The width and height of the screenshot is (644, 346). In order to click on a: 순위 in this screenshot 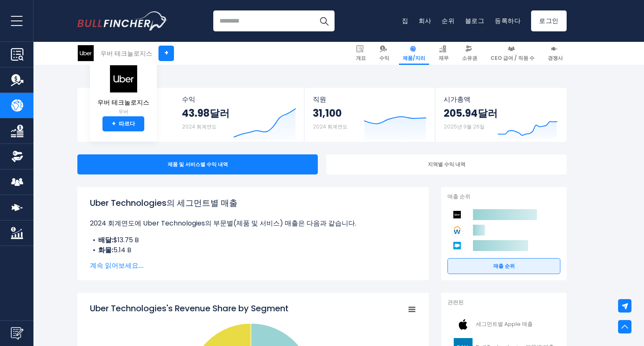, I will do `click(448, 20)`.